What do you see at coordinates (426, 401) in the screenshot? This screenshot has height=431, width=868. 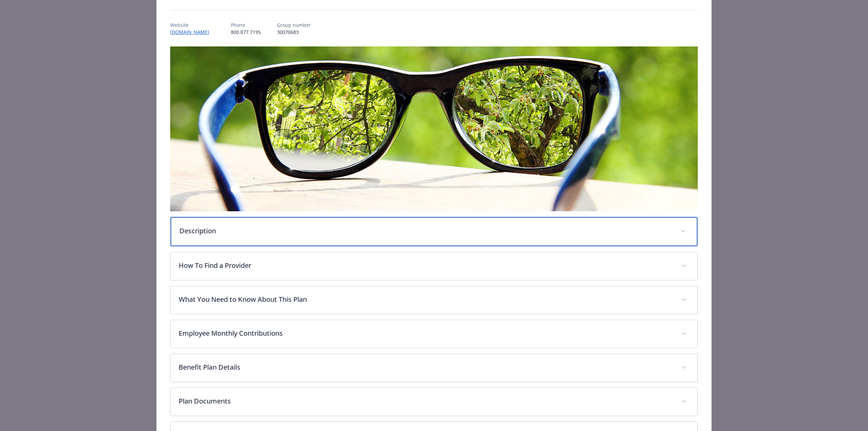 I see `p: Plan Documents` at bounding box center [426, 401].